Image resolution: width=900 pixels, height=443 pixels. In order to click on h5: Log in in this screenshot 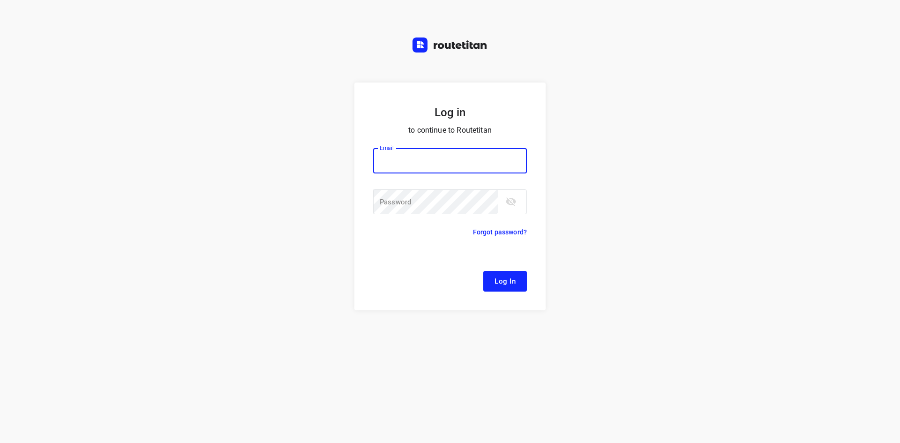, I will do `click(450, 113)`.